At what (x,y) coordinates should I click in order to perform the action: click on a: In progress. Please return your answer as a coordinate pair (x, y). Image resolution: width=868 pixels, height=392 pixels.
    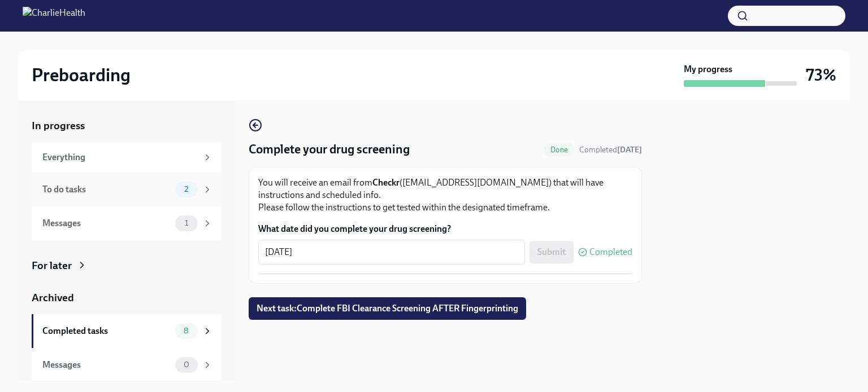
    Looking at the image, I should click on (127, 126).